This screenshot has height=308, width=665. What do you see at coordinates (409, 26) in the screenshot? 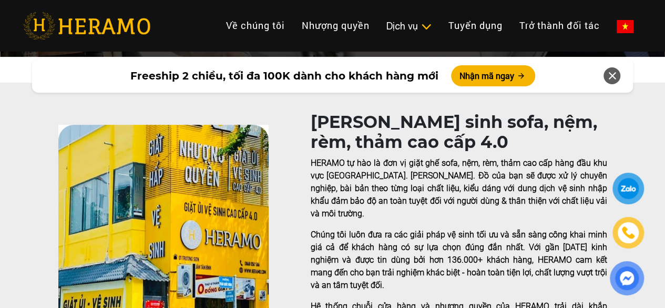
I see `div: Dịch vụ` at bounding box center [409, 26].